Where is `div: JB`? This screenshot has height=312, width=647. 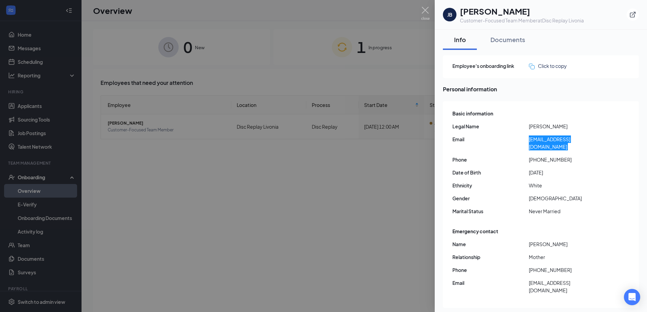
div: JB is located at coordinates (450, 15).